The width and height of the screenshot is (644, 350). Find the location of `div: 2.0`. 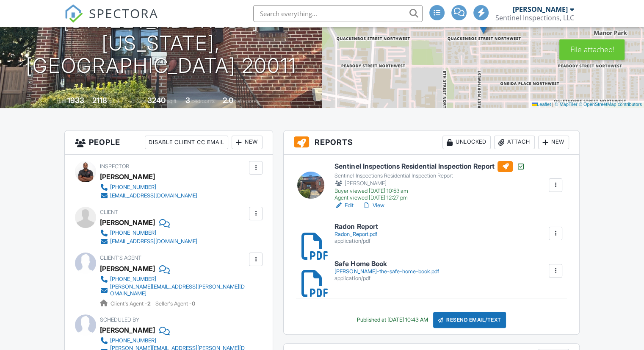

div: 2.0 is located at coordinates (228, 100).